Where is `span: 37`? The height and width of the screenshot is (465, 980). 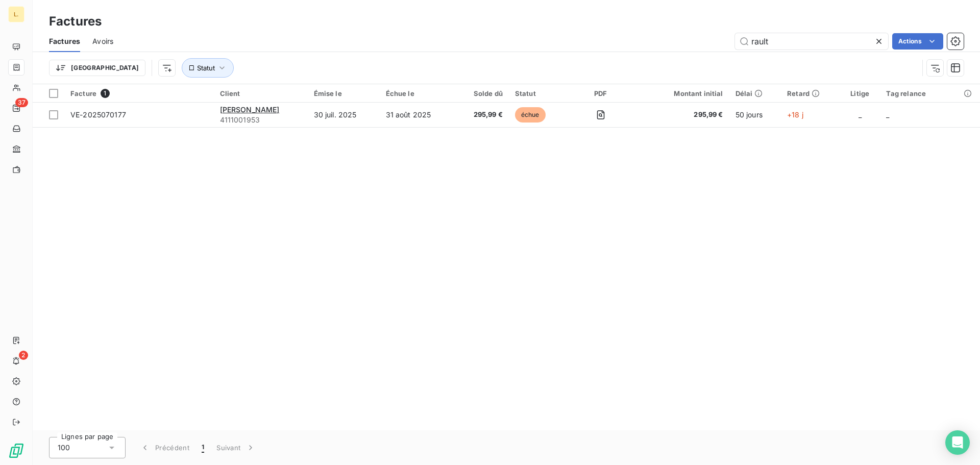 span: 37 is located at coordinates (22, 103).